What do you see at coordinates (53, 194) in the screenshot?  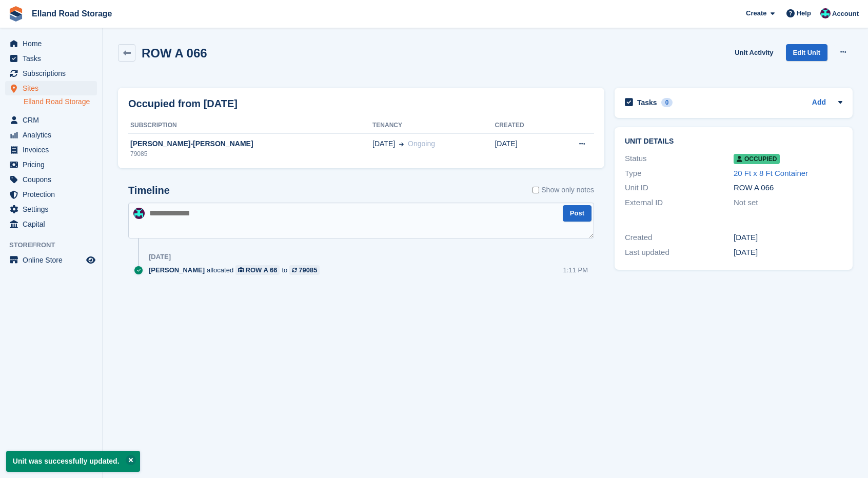 I see `span: Protection` at bounding box center [53, 194].